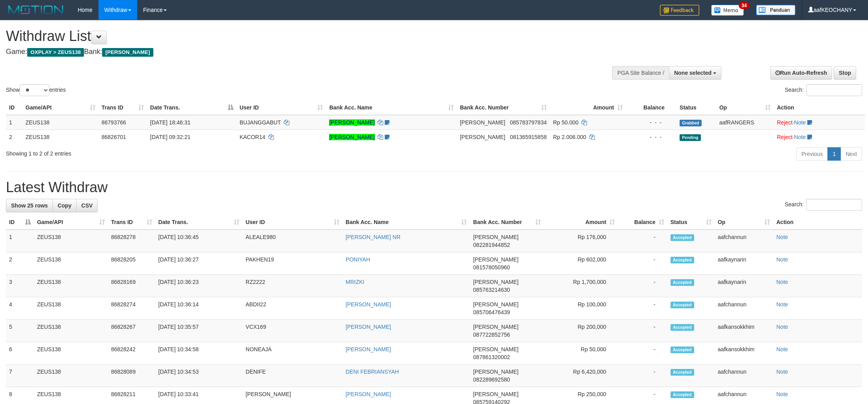 The image size is (868, 404). I want to click on div: PGA Site Balance /, so click(641, 73).